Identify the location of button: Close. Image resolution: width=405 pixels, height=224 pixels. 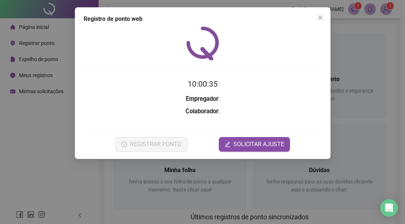
(320, 18).